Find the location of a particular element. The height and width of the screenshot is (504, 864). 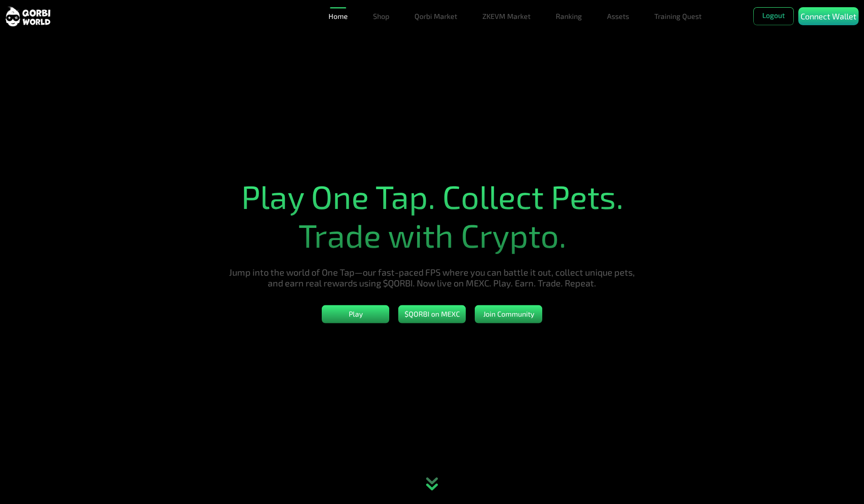

a: Assets is located at coordinates (618, 16).